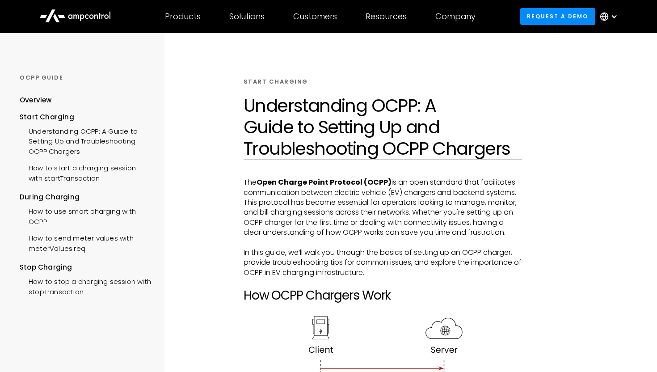  I want to click on div: Customers, so click(315, 17).